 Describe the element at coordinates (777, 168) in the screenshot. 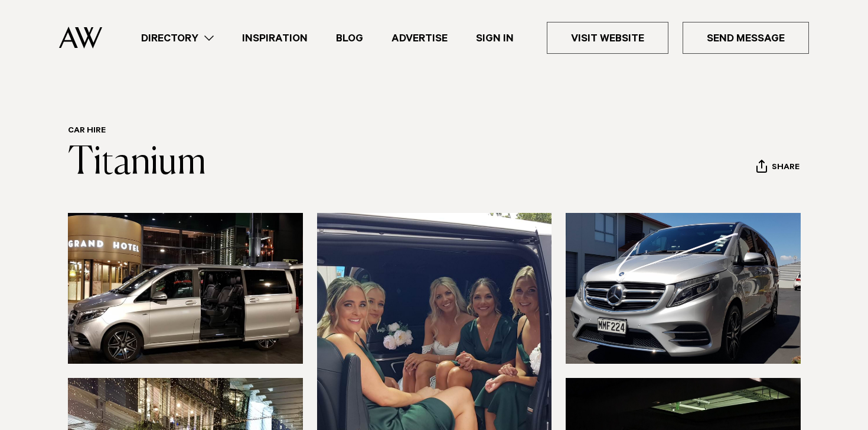

I see `button: Share` at that location.